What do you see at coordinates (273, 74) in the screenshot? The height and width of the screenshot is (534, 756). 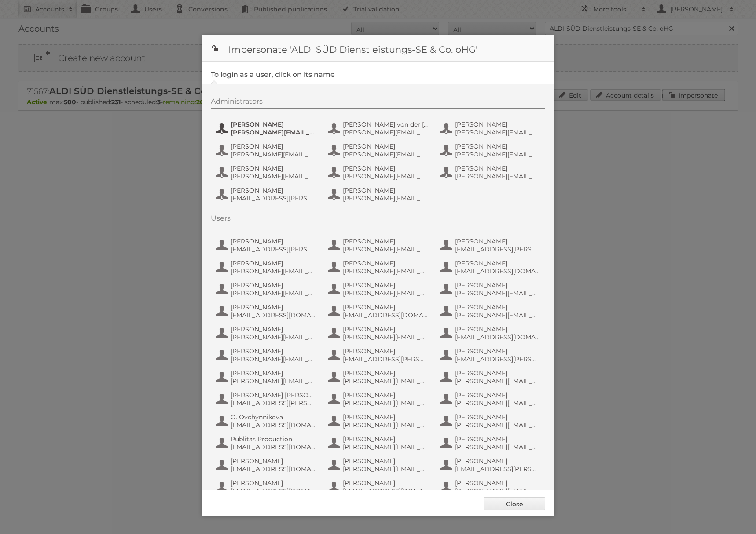 I see `legend: To login as a user, click on its name` at bounding box center [273, 74].